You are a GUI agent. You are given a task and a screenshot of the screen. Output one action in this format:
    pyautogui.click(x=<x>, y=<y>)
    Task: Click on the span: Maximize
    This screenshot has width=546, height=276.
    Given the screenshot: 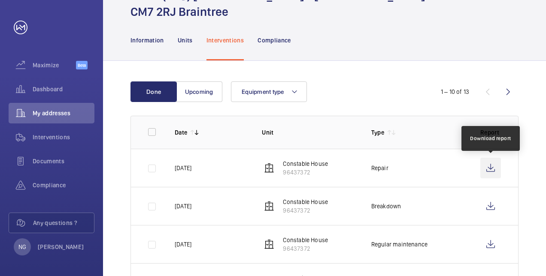 What is the action you would take?
    pyautogui.click(x=54, y=65)
    